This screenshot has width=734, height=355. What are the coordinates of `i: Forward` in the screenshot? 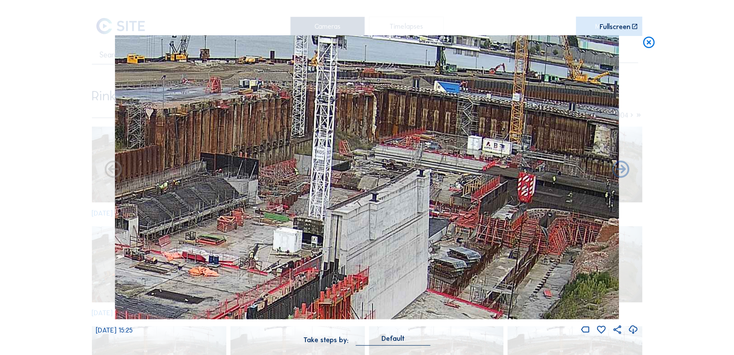 It's located at (113, 170).